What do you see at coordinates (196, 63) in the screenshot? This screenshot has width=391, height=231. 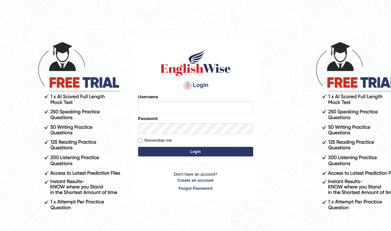 I see `img: Logo of English Wise sign in for intelligent practice with AI` at bounding box center [196, 63].